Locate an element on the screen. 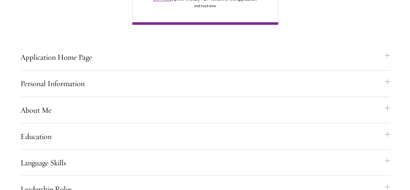 This screenshot has width=410, height=190. button: Education is located at coordinates (205, 136).